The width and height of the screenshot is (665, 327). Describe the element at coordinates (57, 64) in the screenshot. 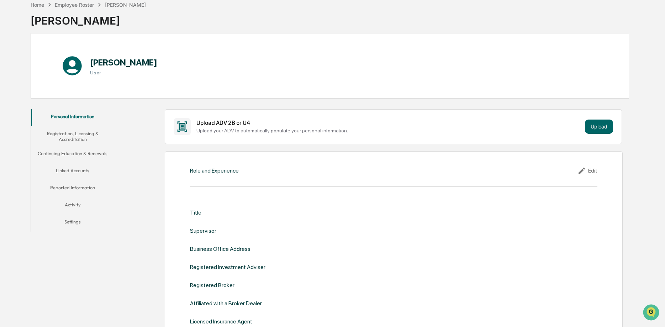

I see `div: We're available if you need us!` at that location.